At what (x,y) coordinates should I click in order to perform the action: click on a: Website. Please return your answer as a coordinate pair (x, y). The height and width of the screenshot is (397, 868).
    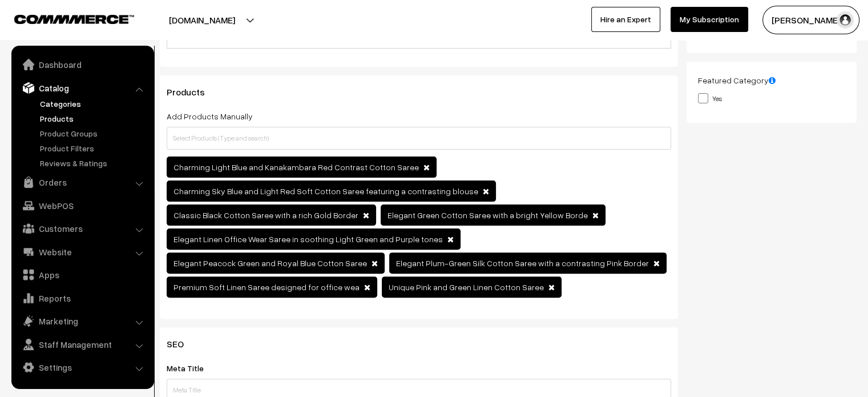
    Looking at the image, I should click on (82, 252).